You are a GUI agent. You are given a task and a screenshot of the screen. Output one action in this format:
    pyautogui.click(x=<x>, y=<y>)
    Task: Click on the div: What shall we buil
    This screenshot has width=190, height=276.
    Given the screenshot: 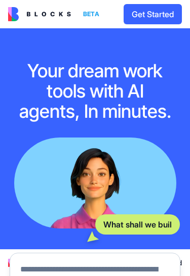 What is the action you would take?
    pyautogui.click(x=137, y=225)
    